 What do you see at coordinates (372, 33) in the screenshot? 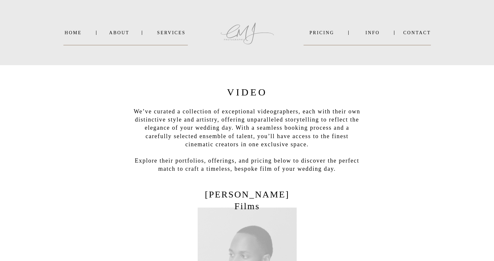
I see `a: INFO` at bounding box center [372, 33].